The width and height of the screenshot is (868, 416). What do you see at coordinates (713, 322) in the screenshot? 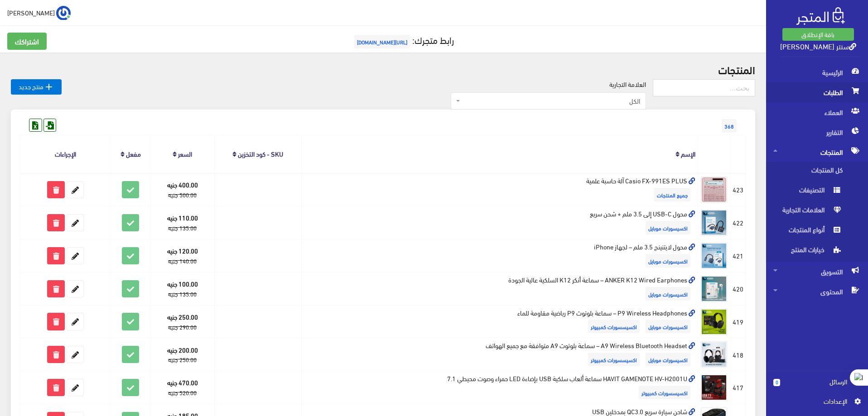
I see `img: p9-wireless-headphones-smaaa-blototh-p9-ryady-mkaom-llmaaa.png` at bounding box center [713, 322].